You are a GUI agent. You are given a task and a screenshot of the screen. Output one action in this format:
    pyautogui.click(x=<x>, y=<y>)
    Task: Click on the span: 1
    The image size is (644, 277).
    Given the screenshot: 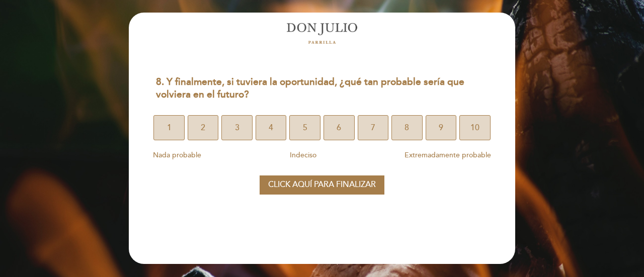 What is the action you would take?
    pyautogui.click(x=169, y=127)
    